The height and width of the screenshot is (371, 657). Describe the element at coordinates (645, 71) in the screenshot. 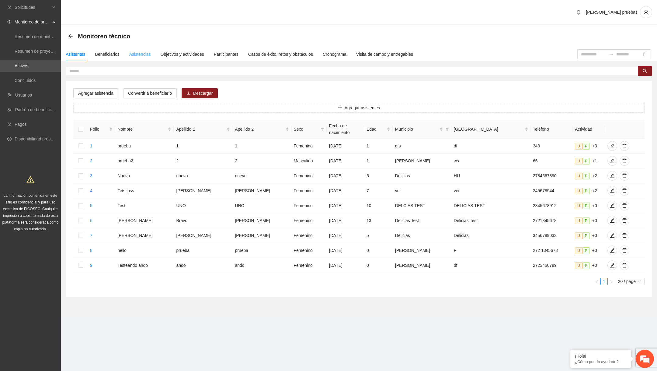

I see `button: search` at that location.